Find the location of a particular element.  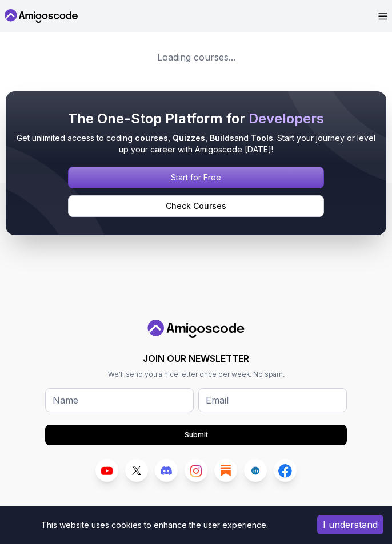

input: Email is located at coordinates (272, 400).